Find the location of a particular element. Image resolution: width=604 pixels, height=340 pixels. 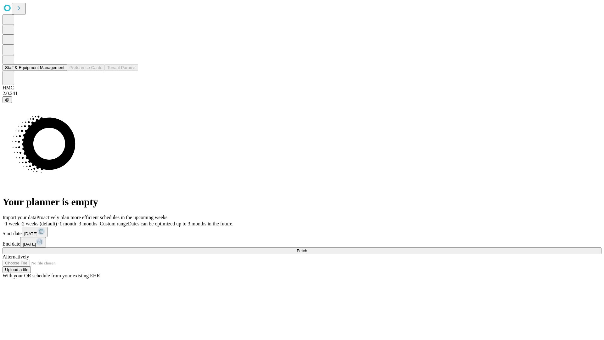

span: 3 months is located at coordinates (88, 223).